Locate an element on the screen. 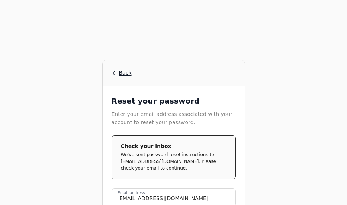 The width and height of the screenshot is (347, 205). div: Reset your password is located at coordinates (174, 102).